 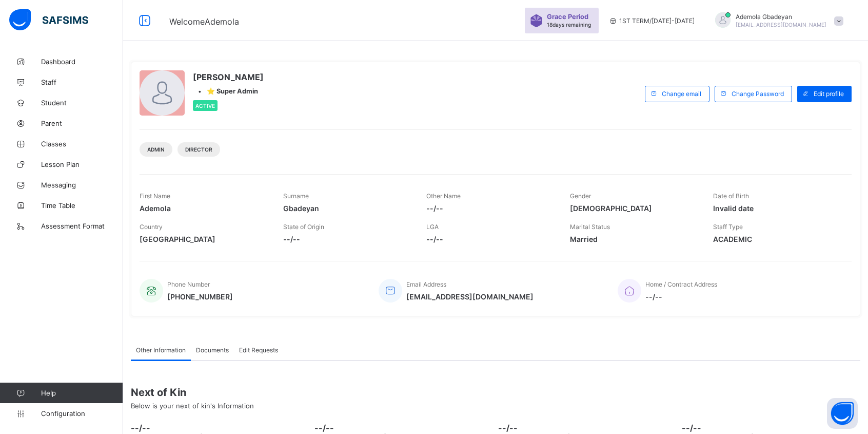 I want to click on span: Gbadeyan, so click(x=348, y=208).